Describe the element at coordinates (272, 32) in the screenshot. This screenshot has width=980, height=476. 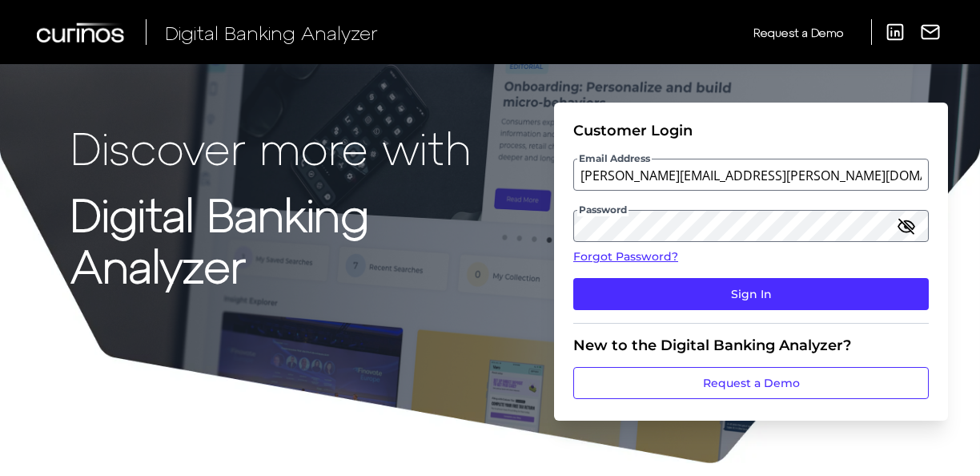
I see `span: Digital Banking Analyzer` at that location.